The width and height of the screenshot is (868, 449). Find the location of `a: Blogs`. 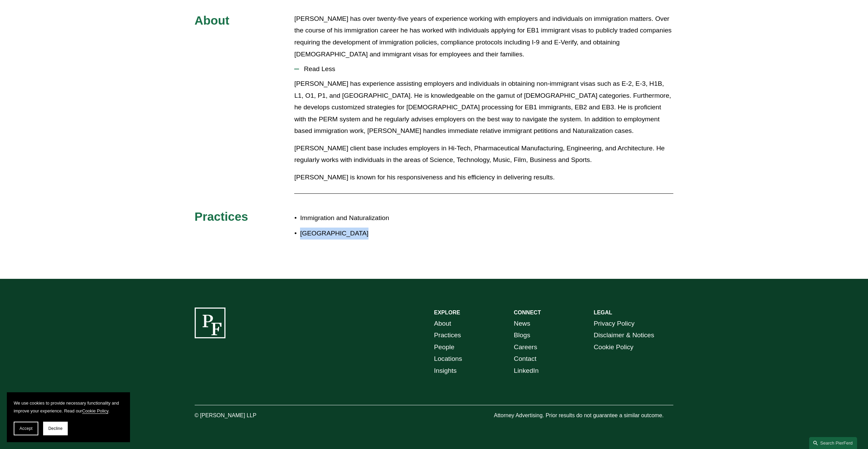

a: Blogs is located at coordinates (522, 335).